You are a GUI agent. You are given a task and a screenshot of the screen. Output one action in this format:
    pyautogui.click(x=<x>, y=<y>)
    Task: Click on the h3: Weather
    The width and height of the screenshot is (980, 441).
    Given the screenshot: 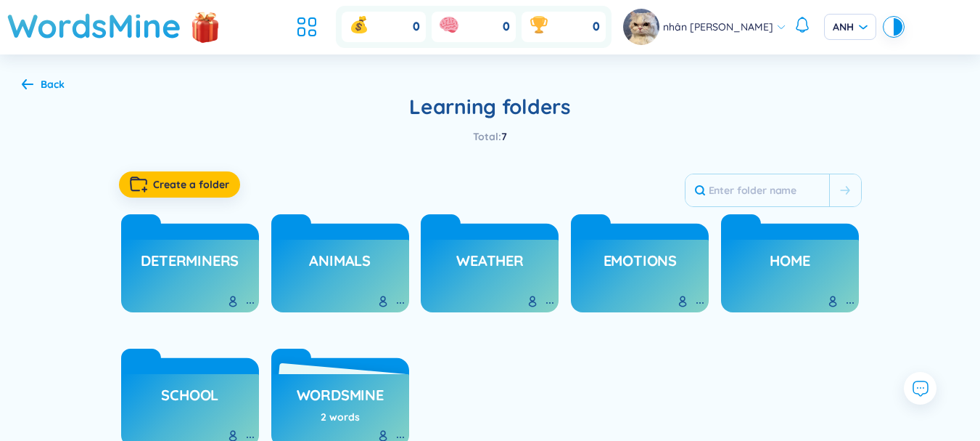 What is the action you would take?
    pyautogui.click(x=490, y=264)
    